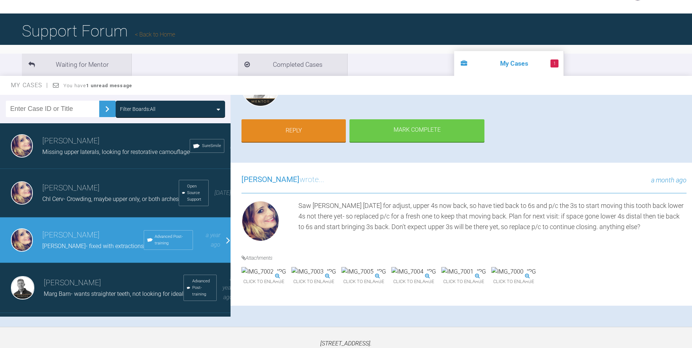 The height and width of the screenshot is (348, 692). I want to click on h4: Attachments, so click(464, 258).